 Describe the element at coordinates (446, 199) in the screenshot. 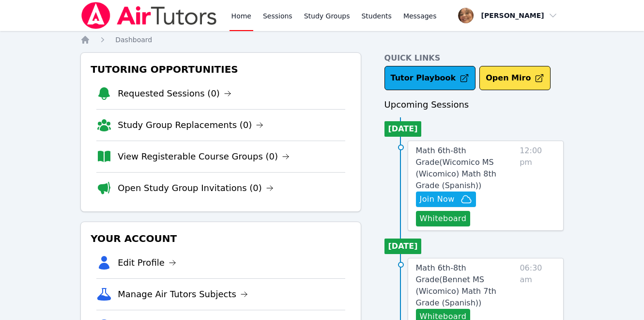

I see `button: Join Now` at that location.